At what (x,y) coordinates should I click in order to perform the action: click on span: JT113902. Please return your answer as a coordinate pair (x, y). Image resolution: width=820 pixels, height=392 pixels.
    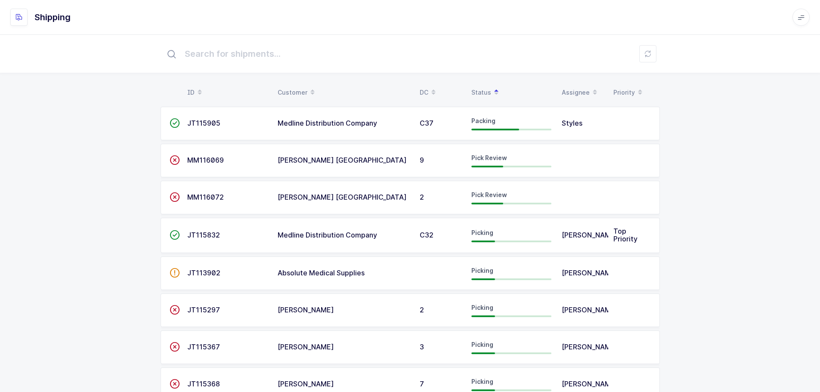
    Looking at the image, I should click on (204, 273).